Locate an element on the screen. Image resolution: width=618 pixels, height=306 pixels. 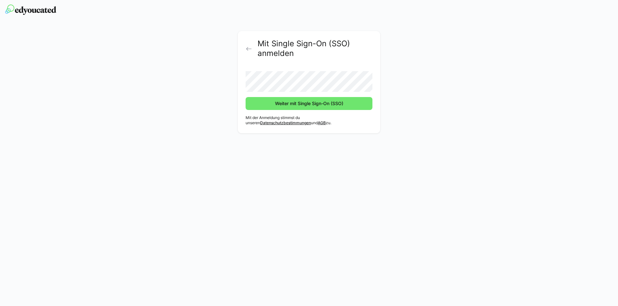
span: Weiter mit Single Sign-On (SSO) is located at coordinates (309, 104).